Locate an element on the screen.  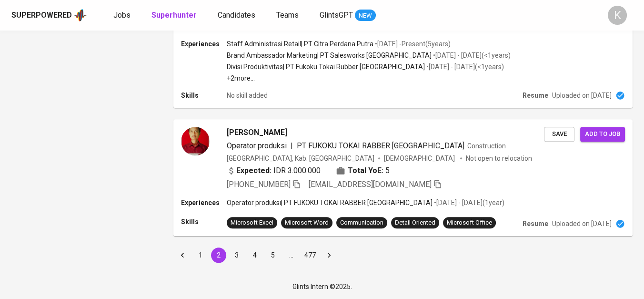
button: Go to page 4 is located at coordinates (255, 255).